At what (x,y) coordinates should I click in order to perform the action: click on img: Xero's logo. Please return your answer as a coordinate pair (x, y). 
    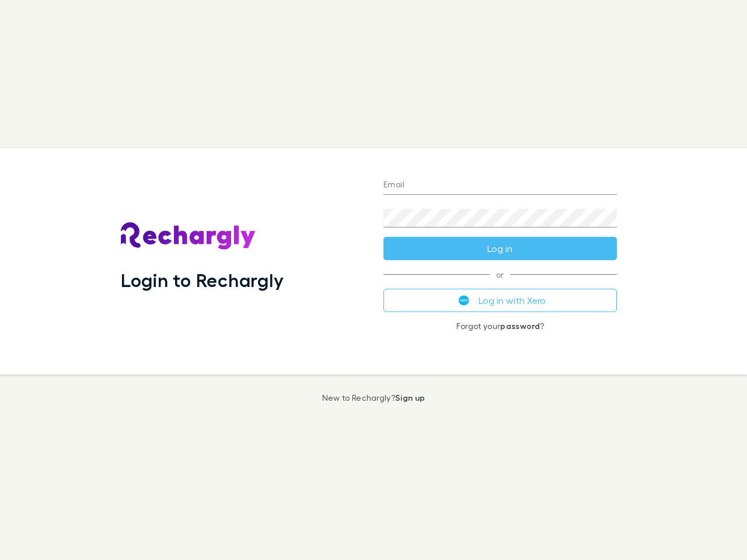
    Looking at the image, I should click on (464, 300).